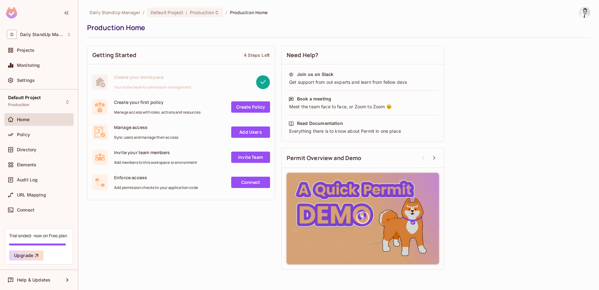 The height and width of the screenshot is (290, 599). I want to click on span: Workspace: Daily StandUp Manager, so click(42, 34).